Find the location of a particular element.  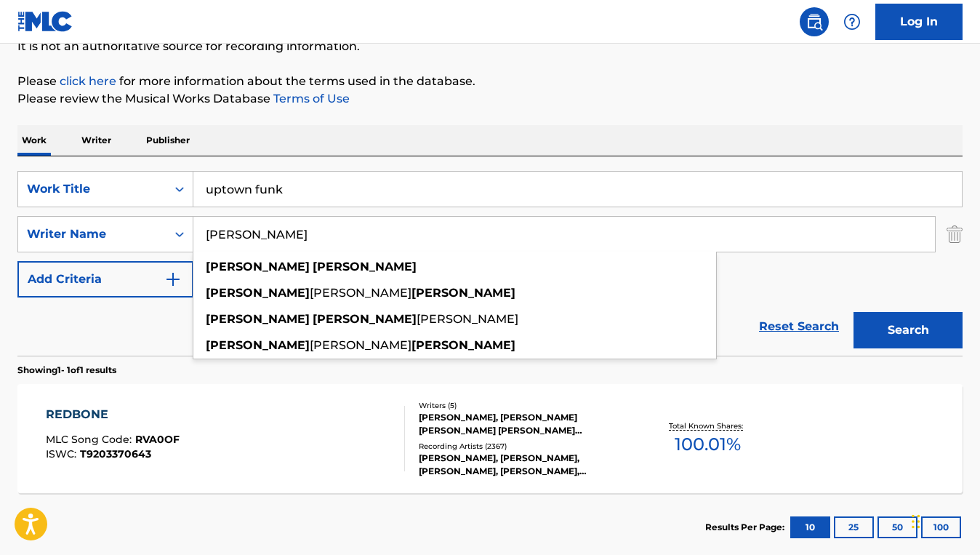

div: Recording Artists ( 2367 ) is located at coordinates (524, 446).